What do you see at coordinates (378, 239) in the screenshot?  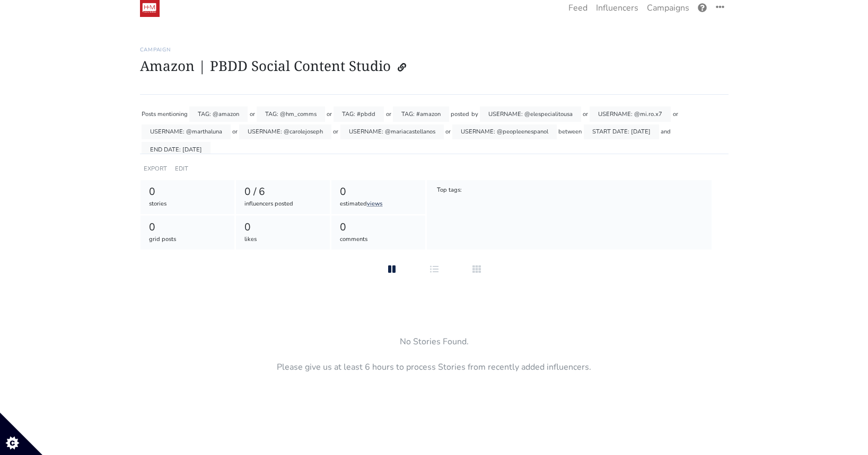 I see `div: comments` at bounding box center [378, 239].